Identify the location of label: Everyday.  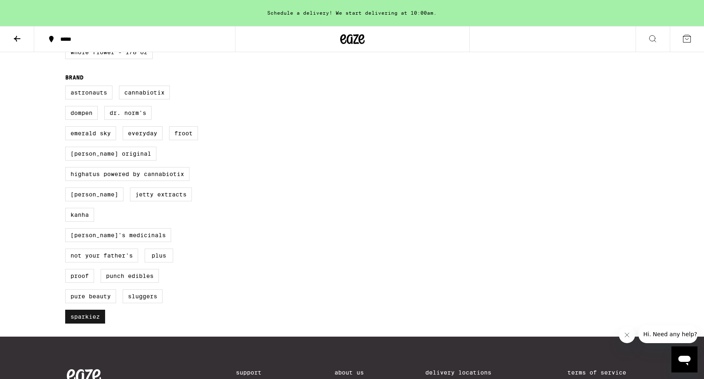
(143, 133).